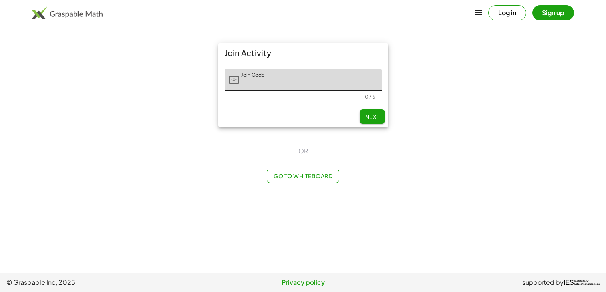 This screenshot has width=606, height=292. Describe the element at coordinates (507, 13) in the screenshot. I see `button: Log in` at that location.